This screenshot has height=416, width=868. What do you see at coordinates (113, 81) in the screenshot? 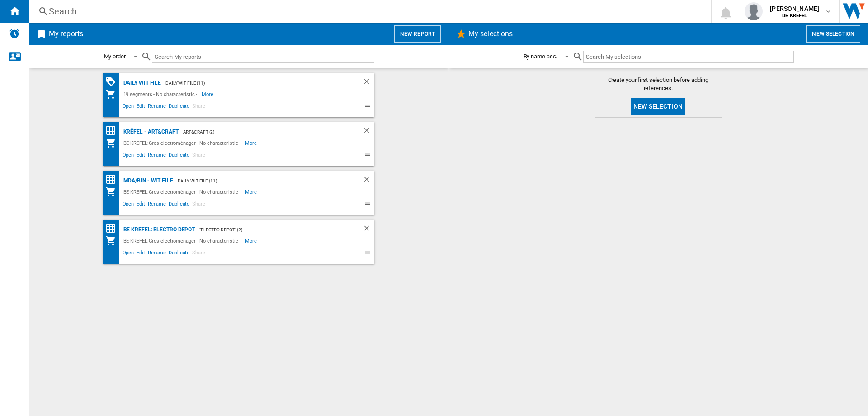
I see `div: PROMOTIONS Matrix` at bounding box center [113, 81].